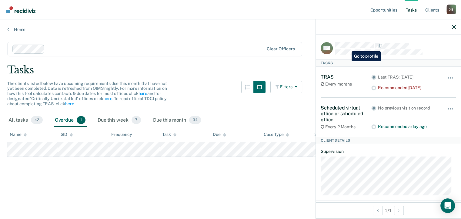  Describe the element at coordinates (37, 120) in the screenshot. I see `span: 42` at that location.